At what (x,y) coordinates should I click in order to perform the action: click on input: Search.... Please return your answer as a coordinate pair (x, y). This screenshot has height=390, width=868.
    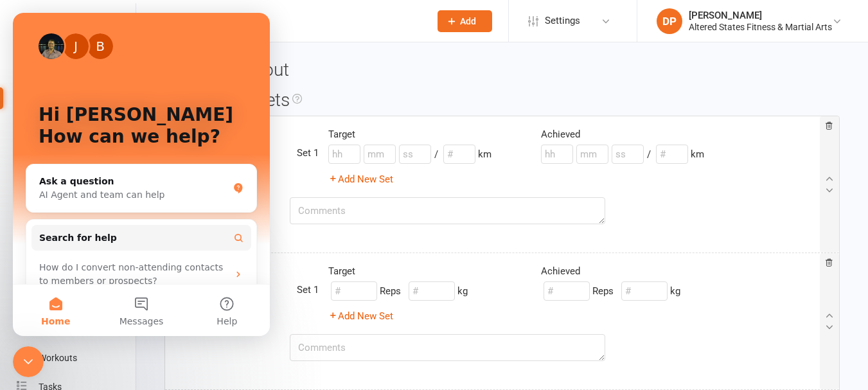
    Looking at the image, I should click on (295, 21).